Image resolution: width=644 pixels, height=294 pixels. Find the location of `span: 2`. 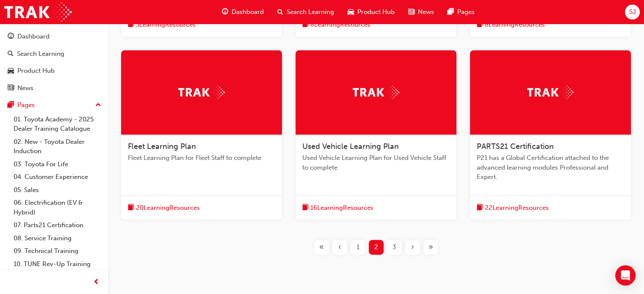

span: 2 is located at coordinates (376, 247).